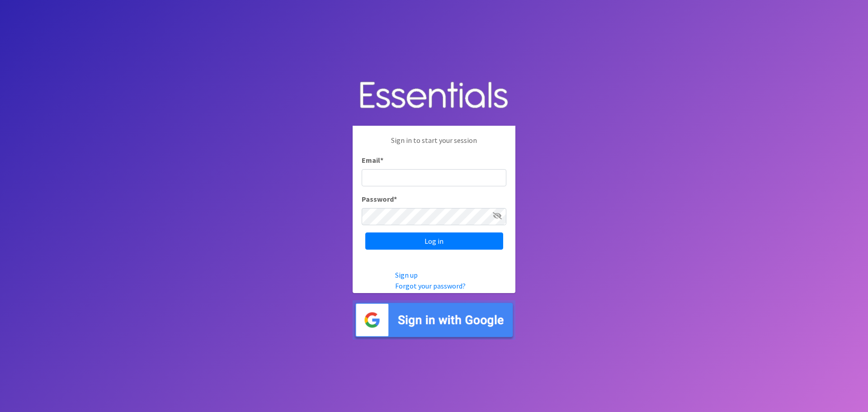  I want to click on img: Human Essentials, so click(434, 95).